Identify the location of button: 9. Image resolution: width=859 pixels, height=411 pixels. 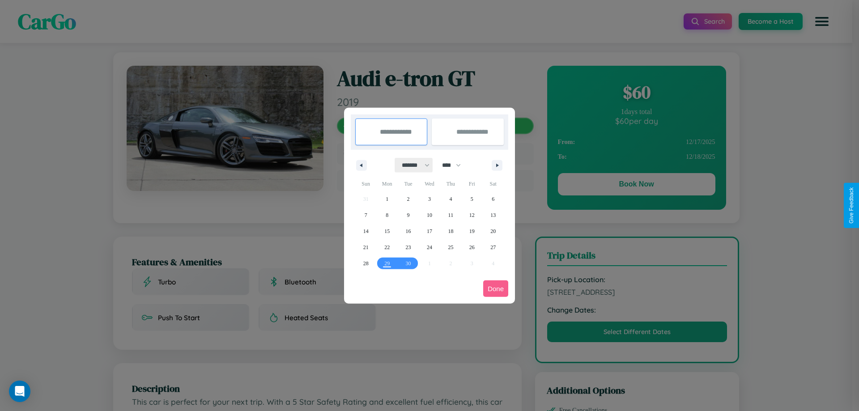
(408, 215).